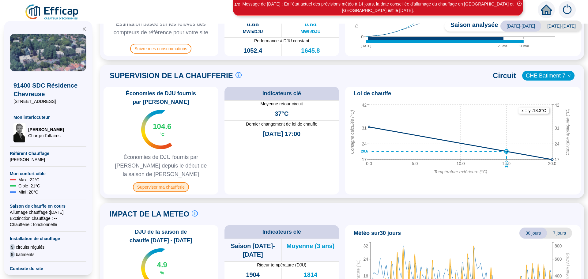 This screenshot has height=279, width=588. Describe the element at coordinates (282, 104) in the screenshot. I see `span: Moyenne retour circuit` at that location.